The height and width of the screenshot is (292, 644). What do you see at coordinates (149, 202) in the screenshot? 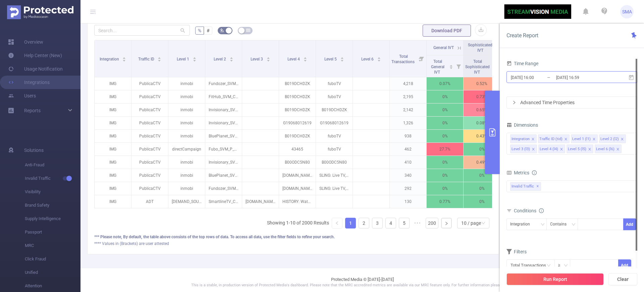
I see `p: ADT` at bounding box center [149, 202].